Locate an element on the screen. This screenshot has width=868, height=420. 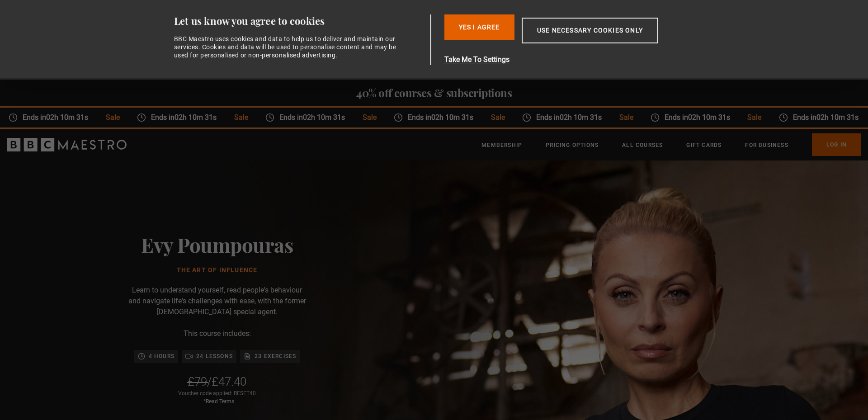
button: Take Me To Settings is located at coordinates (573, 60).